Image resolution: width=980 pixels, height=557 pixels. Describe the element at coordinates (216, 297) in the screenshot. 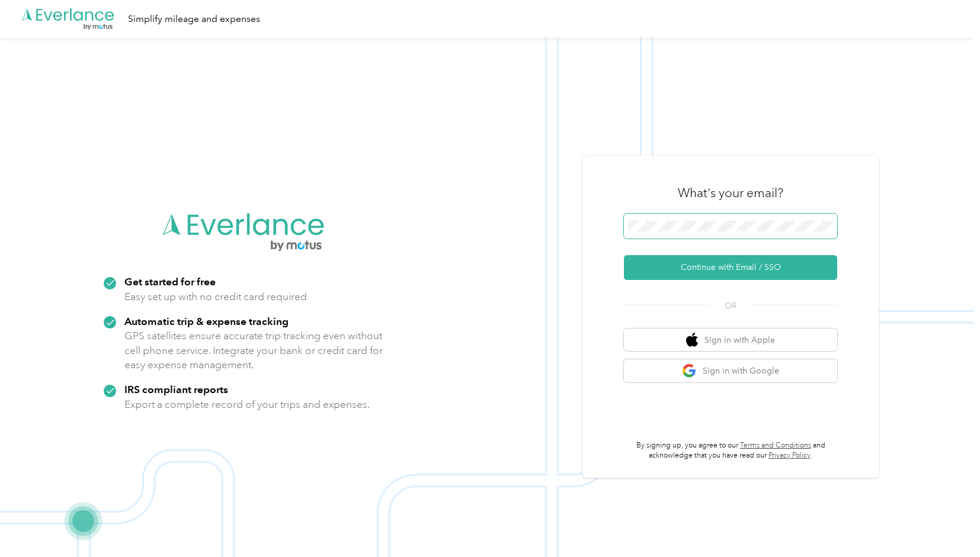

I see `p: Easy set up with no credit card required` at that location.